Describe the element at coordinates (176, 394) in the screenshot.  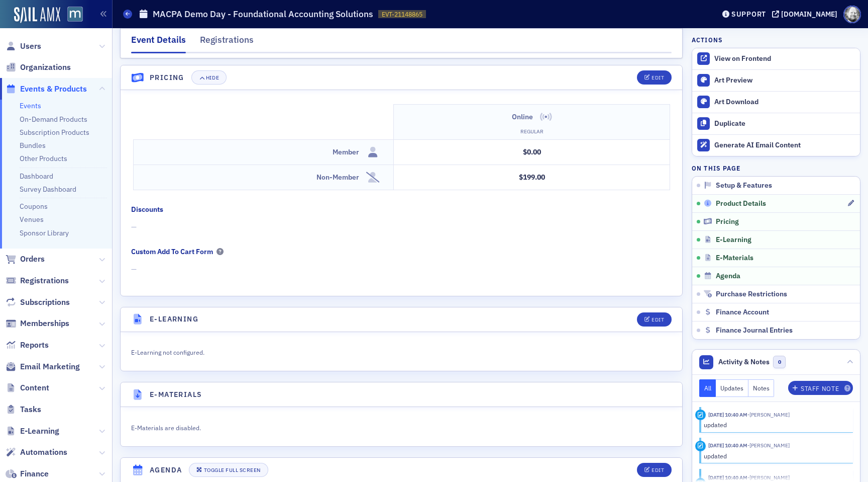
I see `h4: E-Materials` at that location.